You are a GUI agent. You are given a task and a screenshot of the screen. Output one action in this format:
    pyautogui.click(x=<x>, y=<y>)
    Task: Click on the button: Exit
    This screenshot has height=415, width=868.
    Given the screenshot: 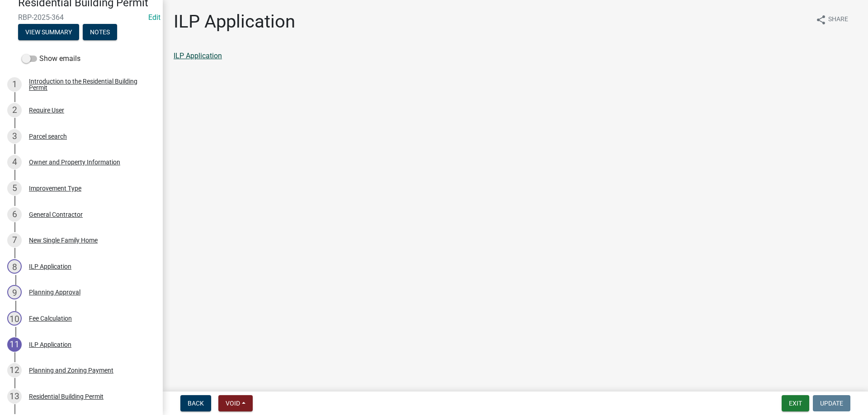 What is the action you would take?
    pyautogui.click(x=796, y=403)
    